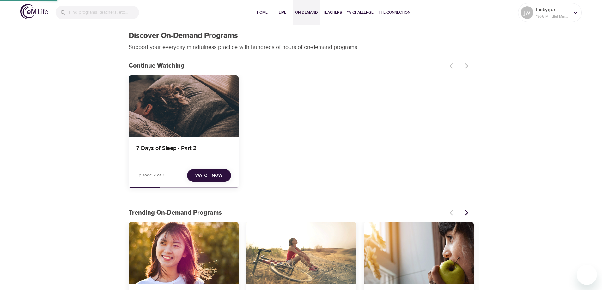  Describe the element at coordinates (287, 213) in the screenshot. I see `p: Trending On-Demand Programs` at that location.